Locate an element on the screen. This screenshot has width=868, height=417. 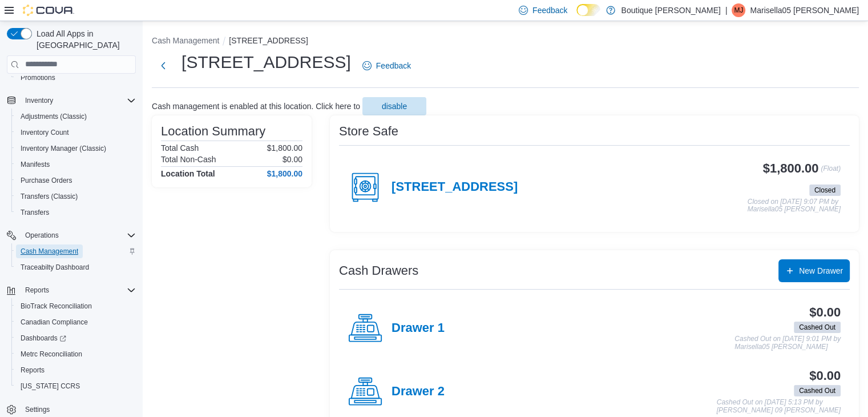
h3: Store Safe is located at coordinates (369, 131).